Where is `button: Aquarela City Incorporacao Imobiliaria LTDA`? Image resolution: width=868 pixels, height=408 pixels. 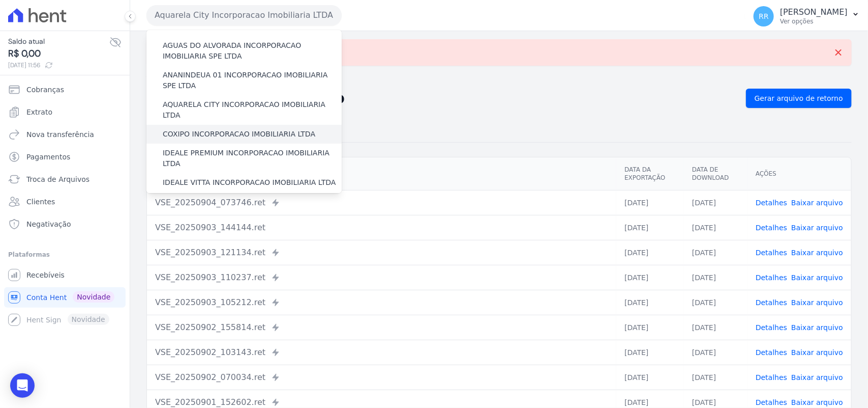 button: Aquarela City Incorporacao Imobiliaria LTDA is located at coordinates (244, 15).